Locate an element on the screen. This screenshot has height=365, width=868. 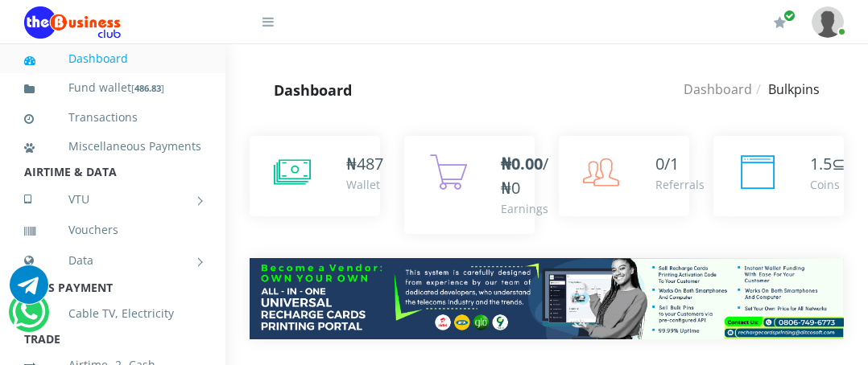
a: ₦487 Wallet is located at coordinates (315, 176).